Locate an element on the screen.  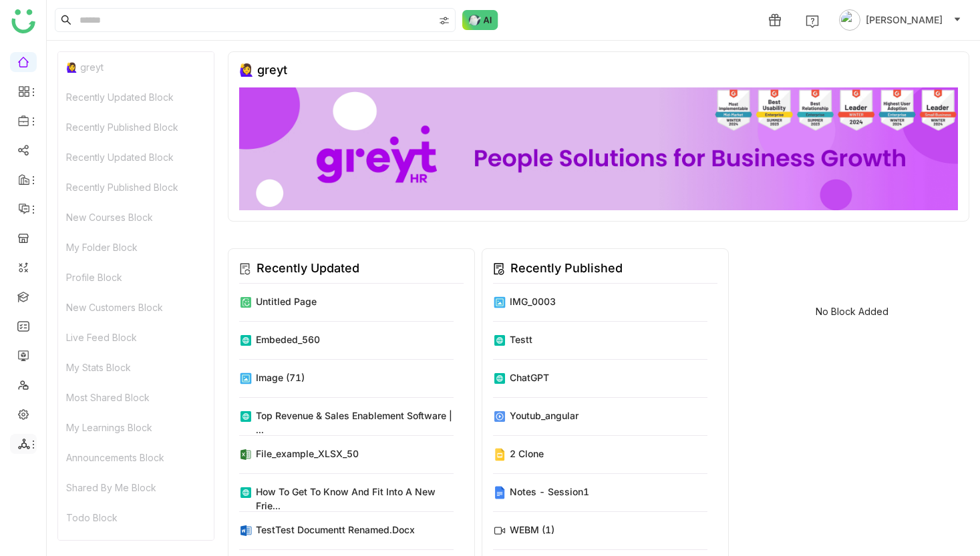
div: WEBM (1) is located at coordinates (532, 529).